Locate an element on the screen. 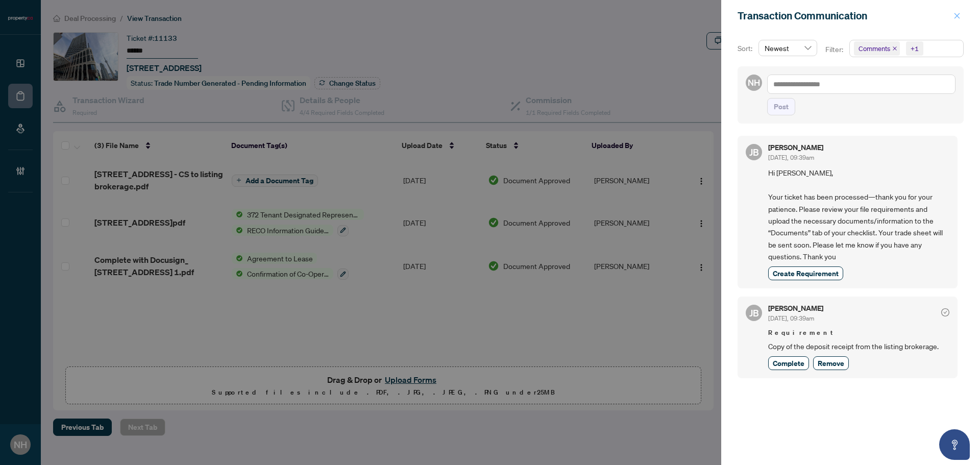  p: Sort: is located at coordinates (746, 48).